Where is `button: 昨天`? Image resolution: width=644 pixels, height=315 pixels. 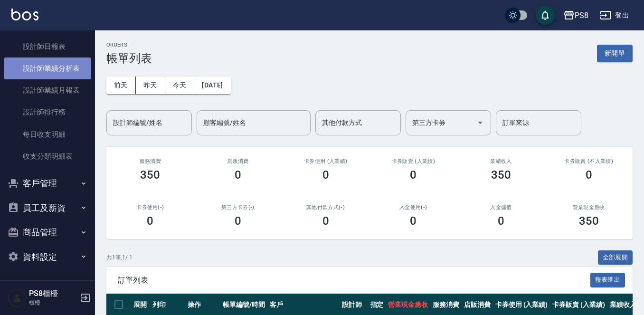
button: 昨天 is located at coordinates (150, 85).